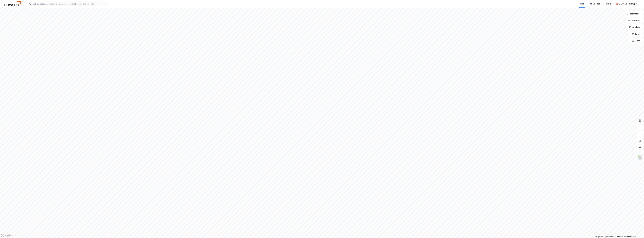 Image resolution: width=644 pixels, height=238 pixels. What do you see at coordinates (69, 4) in the screenshot?
I see `input: Søk på adresse, matrikkel, gårdeiere, leietakere eller personer` at bounding box center [69, 4].